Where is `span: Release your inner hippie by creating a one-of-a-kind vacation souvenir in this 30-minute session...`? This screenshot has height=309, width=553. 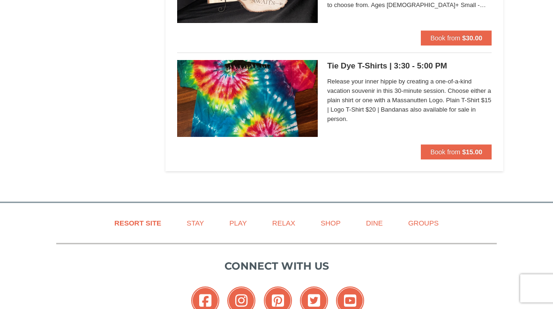
span: Release your inner hippie by creating a one-of-a-kind vacation souvenir in this 30-minute session... is located at coordinates (409, 100).